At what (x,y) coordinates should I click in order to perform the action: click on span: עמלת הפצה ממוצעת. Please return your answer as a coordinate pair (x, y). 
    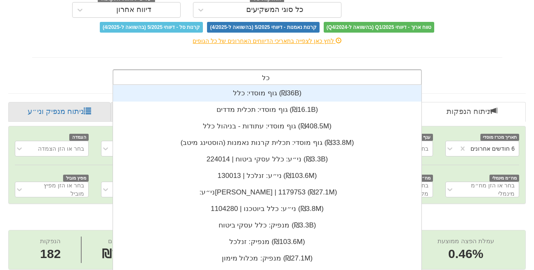
    Looking at the image, I should click on (466, 240).